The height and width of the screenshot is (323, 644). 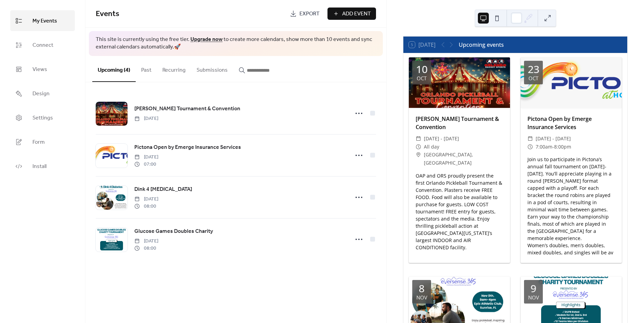 I want to click on div: 9, so click(x=533, y=288).